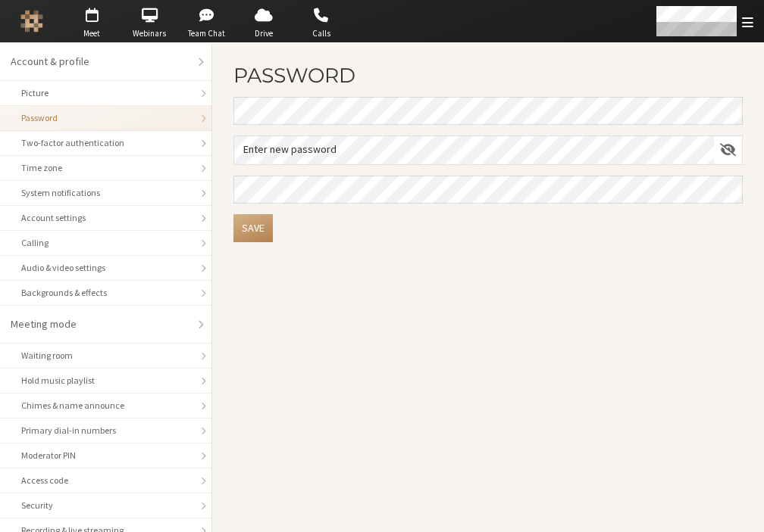  What do you see at coordinates (106, 381) in the screenshot?
I see `div: Hold music playlist` at bounding box center [106, 381].